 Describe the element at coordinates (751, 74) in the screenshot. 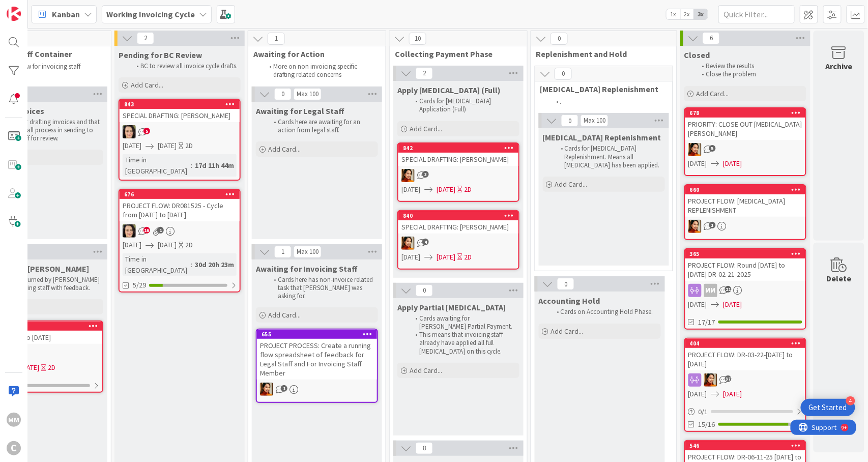

I see `li: Close the problem` at that location.